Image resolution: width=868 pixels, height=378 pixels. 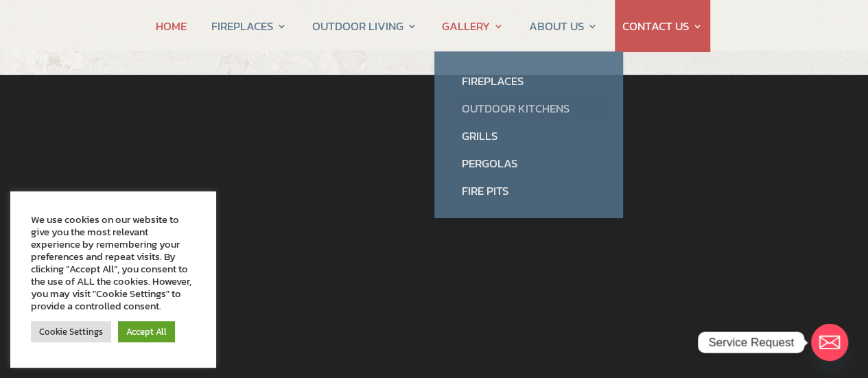 I want to click on a: Cookie Settings, so click(x=71, y=332).